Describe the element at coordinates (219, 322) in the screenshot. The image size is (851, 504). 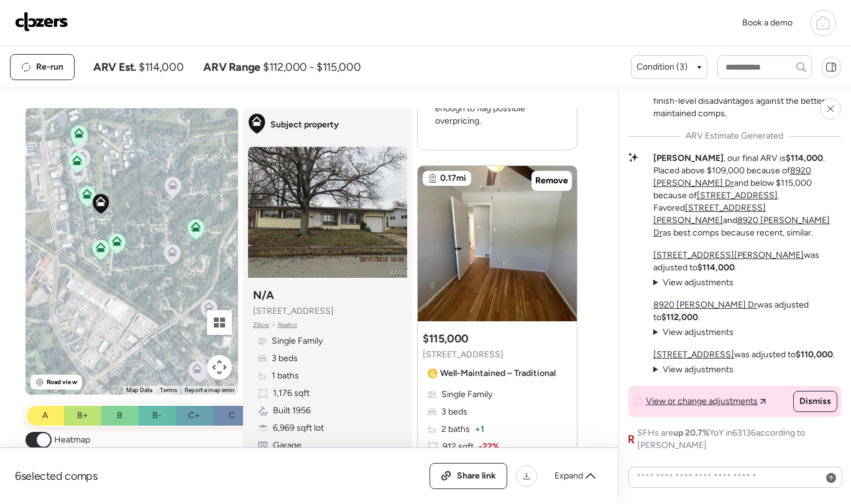
I see `button: Tilt map` at that location.